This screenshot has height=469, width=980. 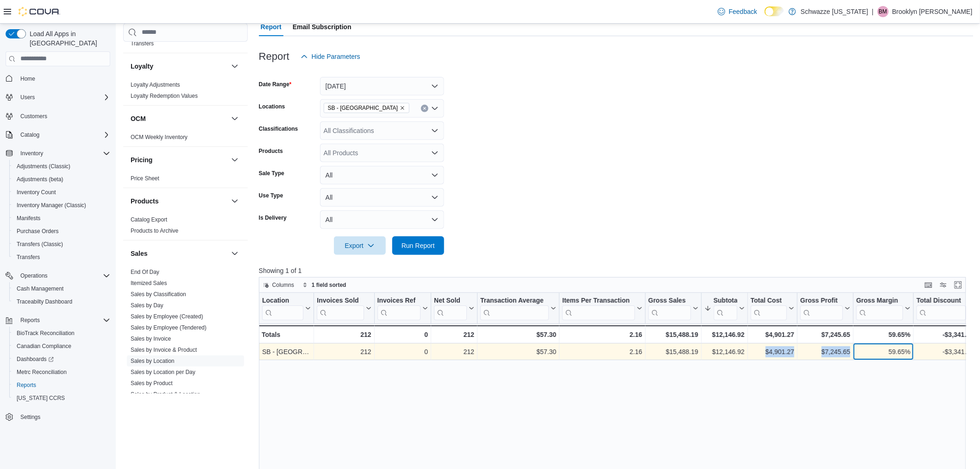 What do you see at coordinates (142, 44) in the screenshot?
I see `a: Transfers` at bounding box center [142, 44].